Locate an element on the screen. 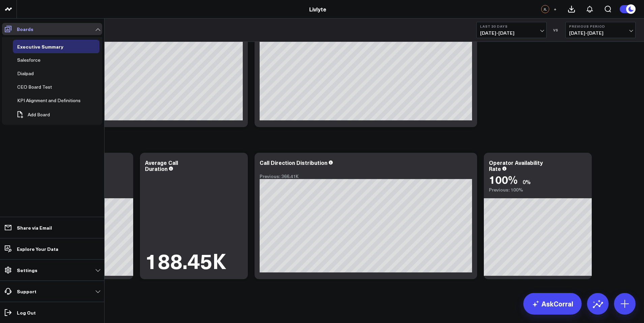  div: Dialpad is located at coordinates (26, 74).